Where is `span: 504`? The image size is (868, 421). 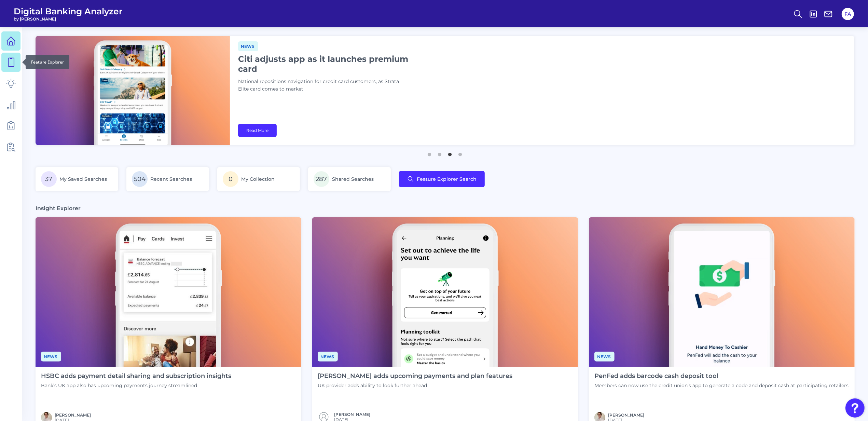
span: 504 is located at coordinates (140, 179).